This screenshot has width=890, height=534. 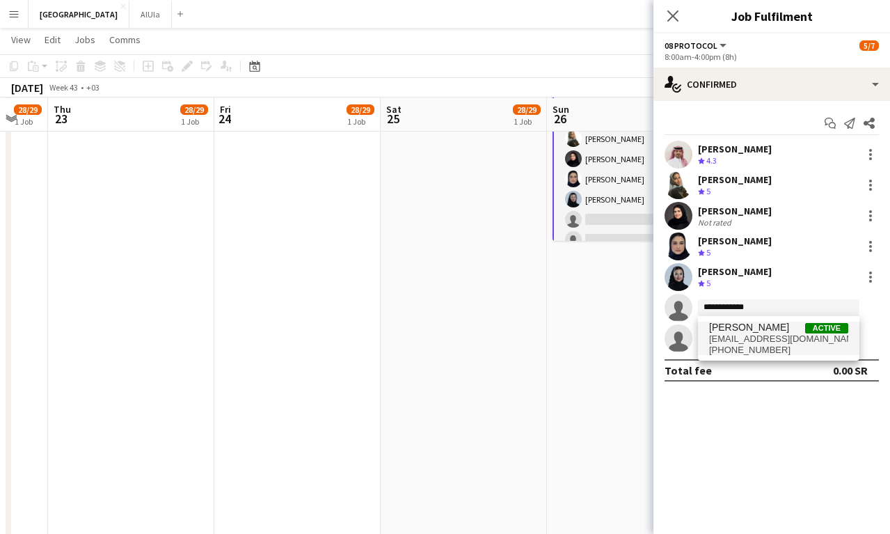 I want to click on span: 4.3, so click(x=711, y=160).